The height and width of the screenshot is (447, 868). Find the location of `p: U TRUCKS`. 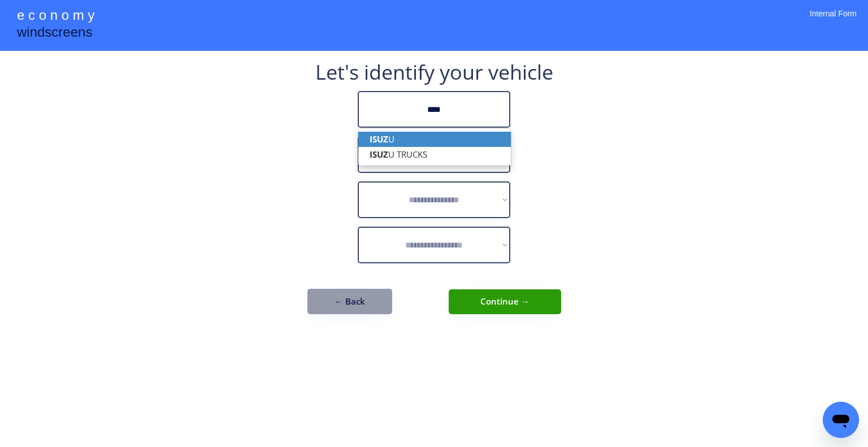

p: U TRUCKS is located at coordinates (435, 154).